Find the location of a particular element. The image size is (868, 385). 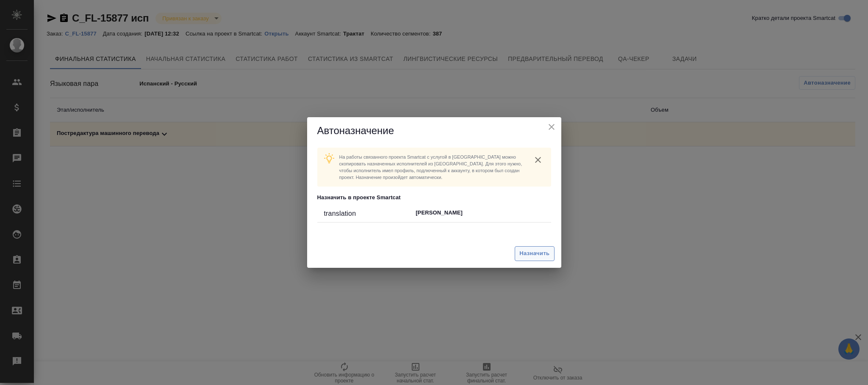

div: translation is located at coordinates (370, 214).